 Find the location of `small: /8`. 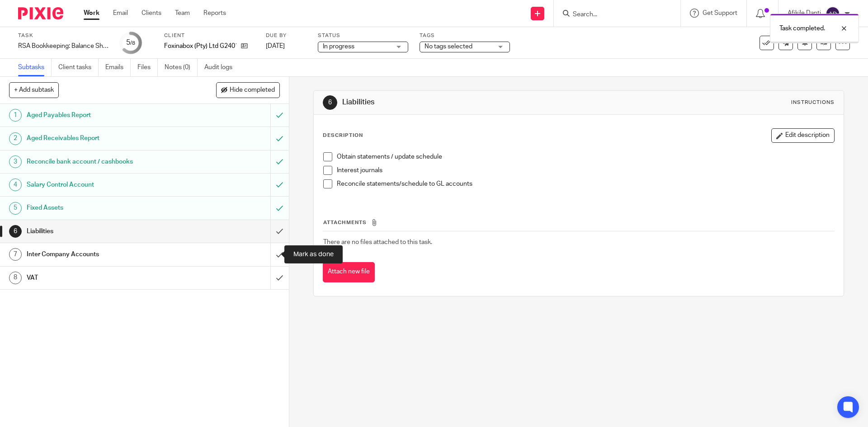

small: /8 is located at coordinates (133, 43).